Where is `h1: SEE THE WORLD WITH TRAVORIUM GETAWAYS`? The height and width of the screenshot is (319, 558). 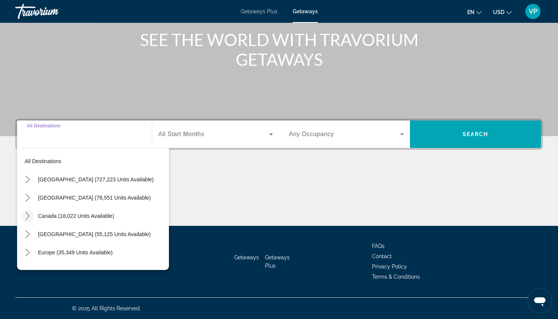
h1: SEE THE WORLD WITH TRAVORIUM GETAWAYS is located at coordinates (279, 49).